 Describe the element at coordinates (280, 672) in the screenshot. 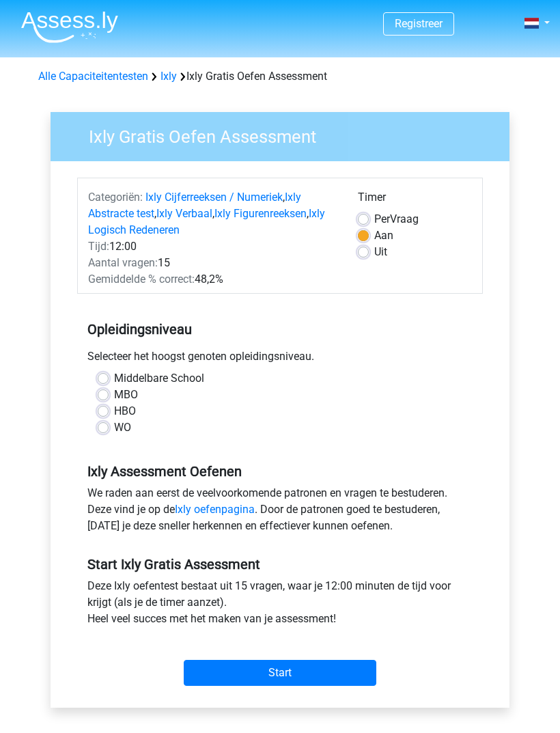

I see `input: Start` at that location.